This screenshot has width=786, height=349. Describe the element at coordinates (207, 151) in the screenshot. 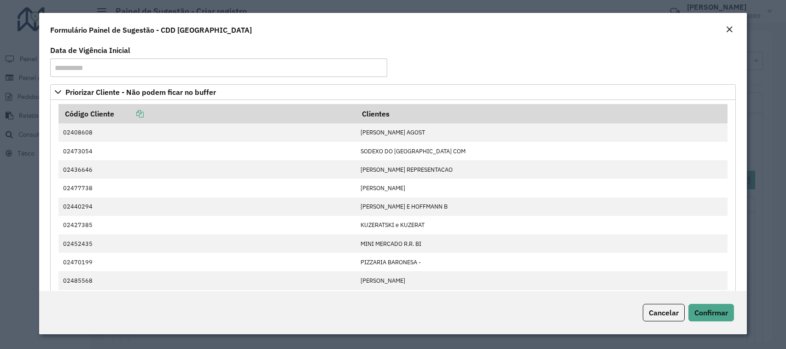

I see `td: 02473054` at that location.